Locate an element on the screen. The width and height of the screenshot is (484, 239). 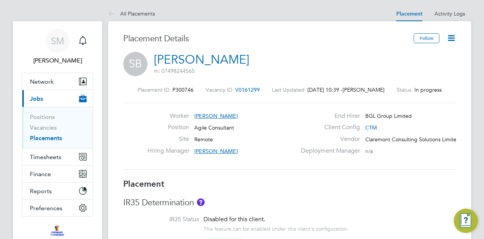
span: V0161299 is located at coordinates (247, 90).